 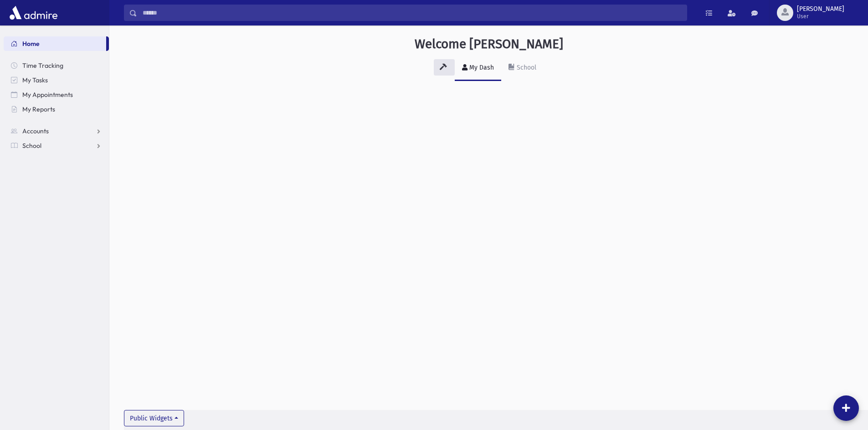 What do you see at coordinates (412, 13) in the screenshot?
I see `input: Search` at bounding box center [412, 13].